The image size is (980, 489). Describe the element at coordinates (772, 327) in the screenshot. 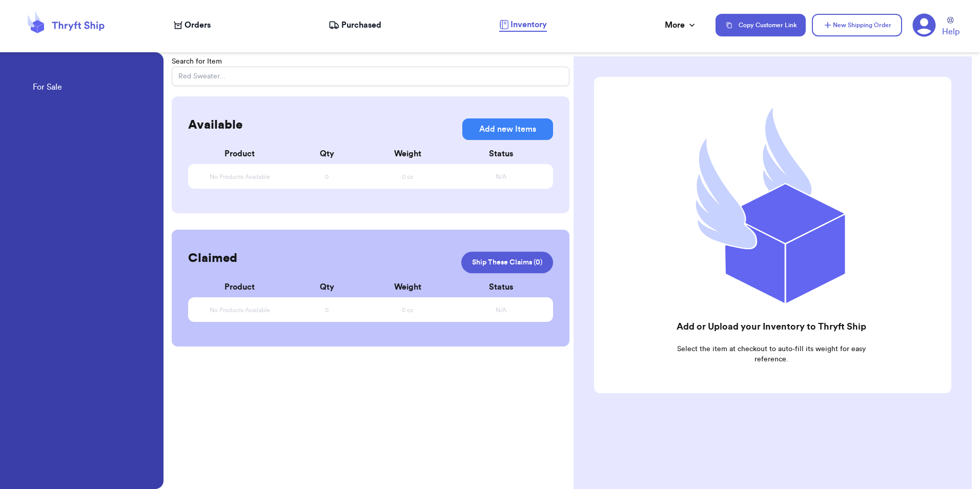

I see `h2: Add or Upload your Inventory to Thryft Ship` at that location.